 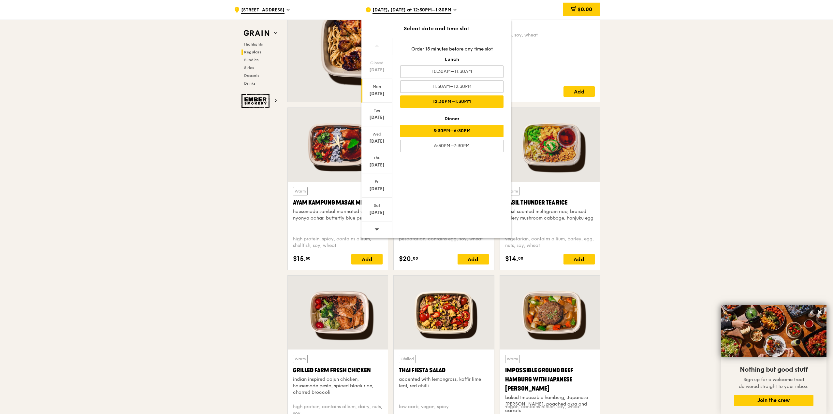 What do you see at coordinates (444, 243) in the screenshot?
I see `div: pescatarian, contains egg, soy, wheat` at bounding box center [444, 243].